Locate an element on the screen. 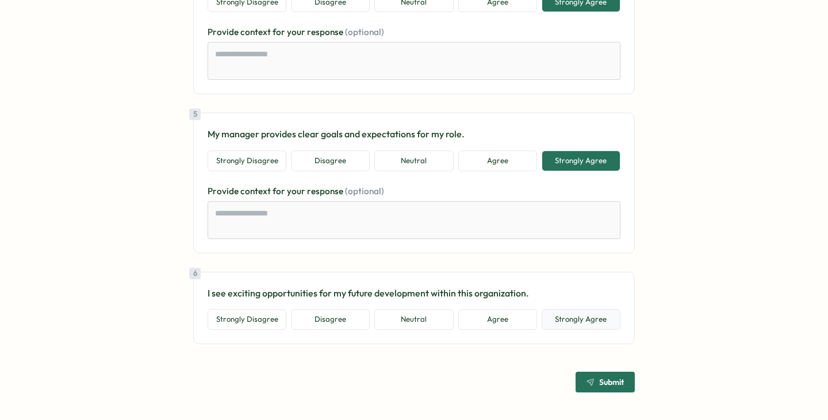 Image resolution: width=828 pixels, height=420 pixels. span: Submit is located at coordinates (611, 382).